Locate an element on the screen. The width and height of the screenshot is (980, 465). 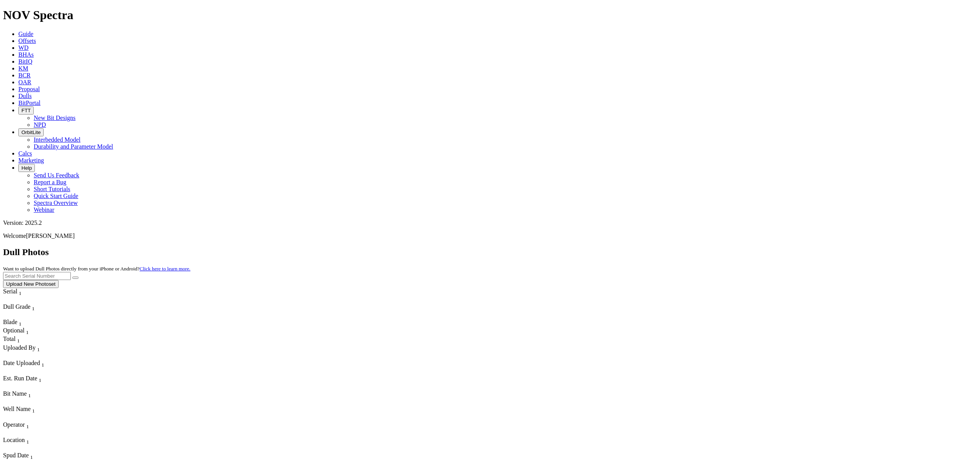
span: Dulls is located at coordinates (25, 96).